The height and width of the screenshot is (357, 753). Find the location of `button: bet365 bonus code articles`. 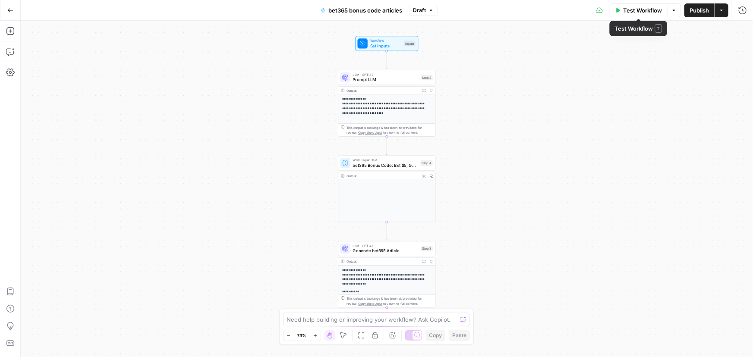

button: bet365 bonus code articles is located at coordinates (361, 10).